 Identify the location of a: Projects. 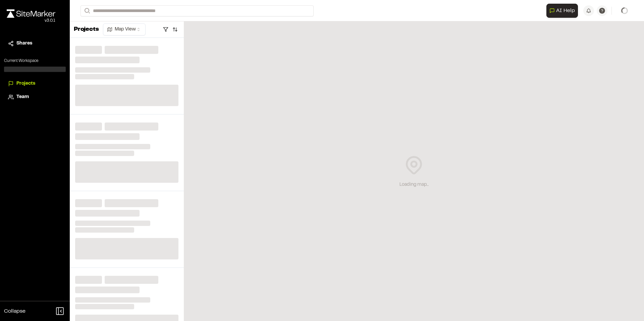
(35, 84).